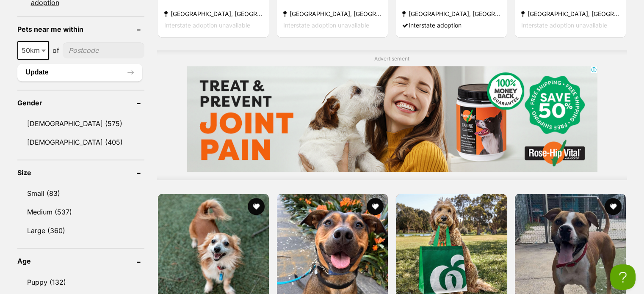 This screenshot has width=644, height=294. What do you see at coordinates (81, 212) in the screenshot?
I see `a: Medium (537)` at bounding box center [81, 212].